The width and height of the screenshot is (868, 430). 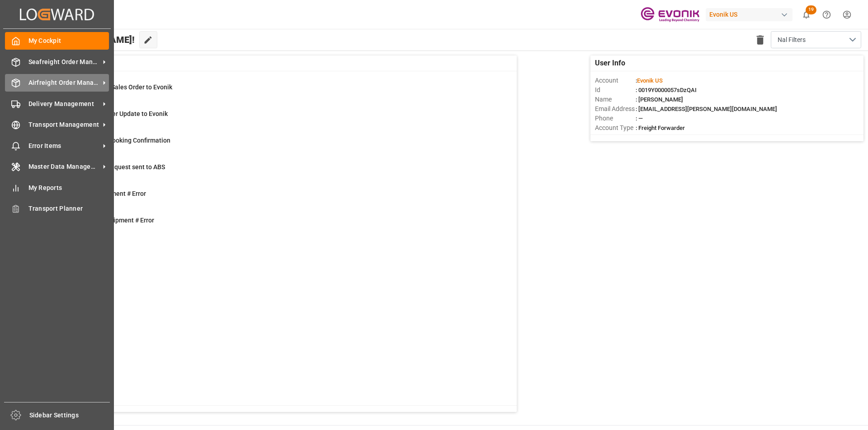 What do you see at coordinates (68, 40) in the screenshot?
I see `span: My Cockpit` at bounding box center [68, 40].